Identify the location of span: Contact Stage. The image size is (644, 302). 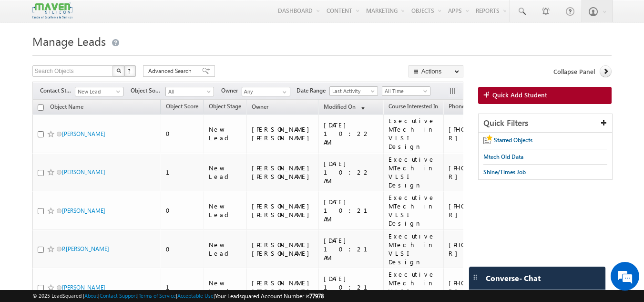
(57, 90).